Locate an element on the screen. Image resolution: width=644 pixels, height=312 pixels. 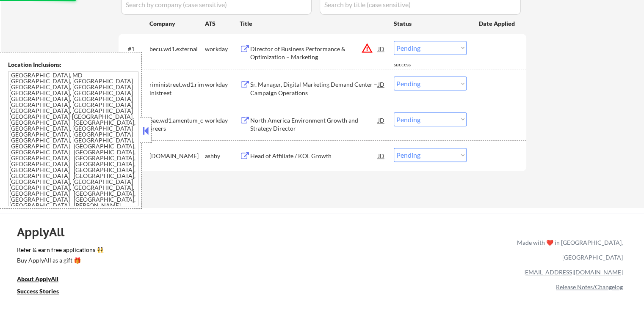
a: Refer & earn free applications 👯‍♀️ is located at coordinates (178, 252).